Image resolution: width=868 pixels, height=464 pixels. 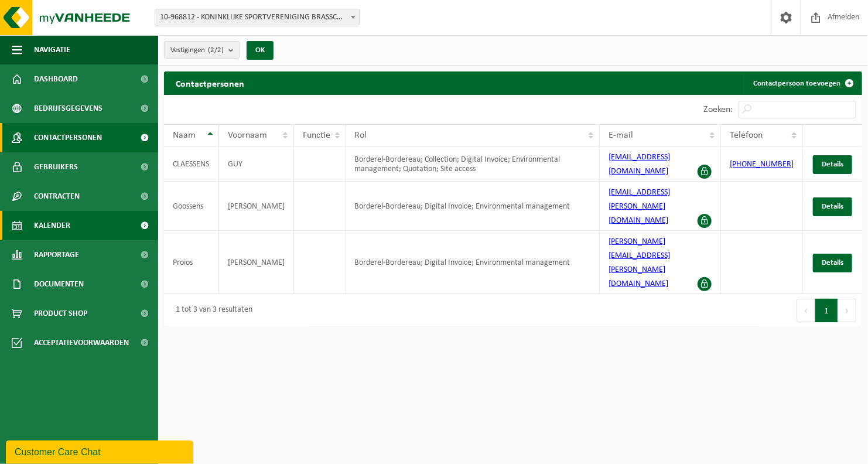 What do you see at coordinates (473, 164) in the screenshot?
I see `td: Borderel-Bordereau; Collection; Digital Invoice; Environmental management; Quotation; Site access` at bounding box center [473, 164].